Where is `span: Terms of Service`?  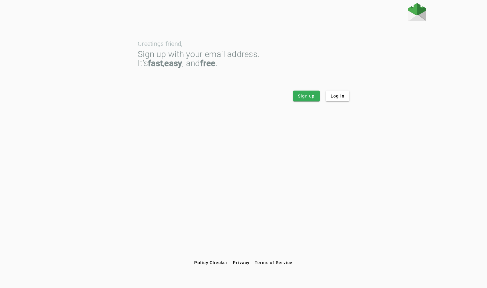
span: Terms of Service is located at coordinates (273, 263).